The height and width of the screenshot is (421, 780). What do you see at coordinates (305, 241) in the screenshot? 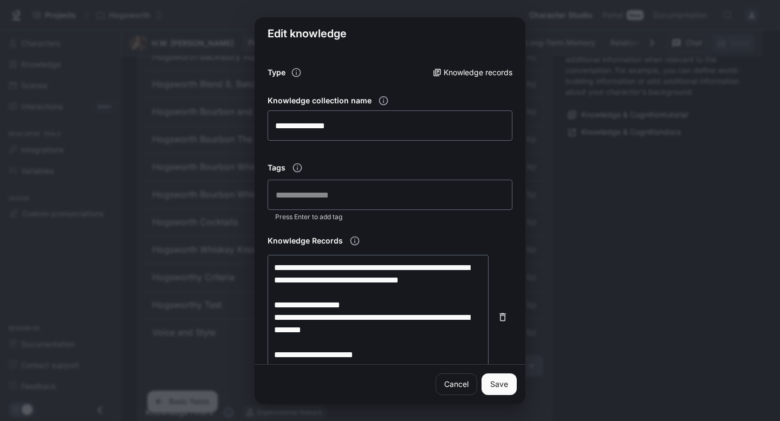
I see `h6: Knowledge Records` at bounding box center [305, 241].